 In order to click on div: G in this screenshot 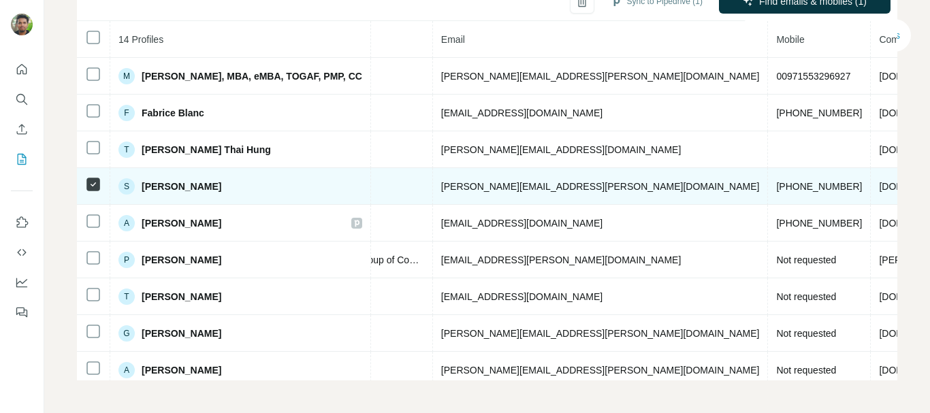, I will do `click(127, 334)`.